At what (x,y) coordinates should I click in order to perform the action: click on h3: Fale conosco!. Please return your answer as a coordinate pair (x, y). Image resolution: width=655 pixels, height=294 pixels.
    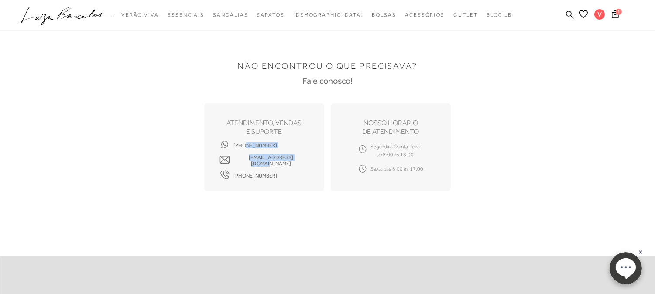
    Looking at the image, I should click on (327, 81).